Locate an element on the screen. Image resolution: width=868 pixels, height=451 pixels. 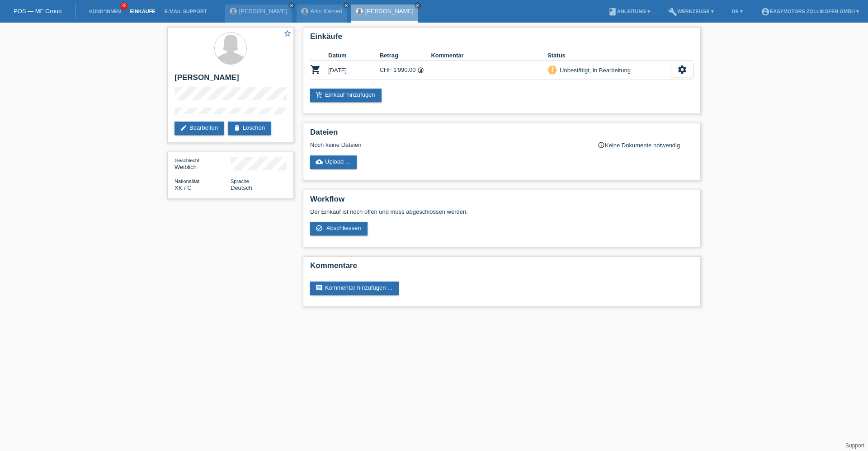
i: book is located at coordinates (613, 12).